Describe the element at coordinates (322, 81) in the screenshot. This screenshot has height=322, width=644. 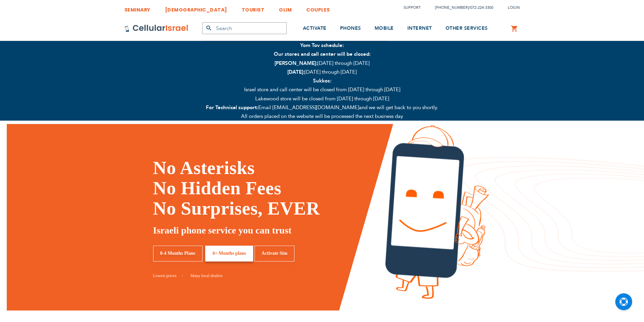
I see `strong: Sukkos:` at that location.